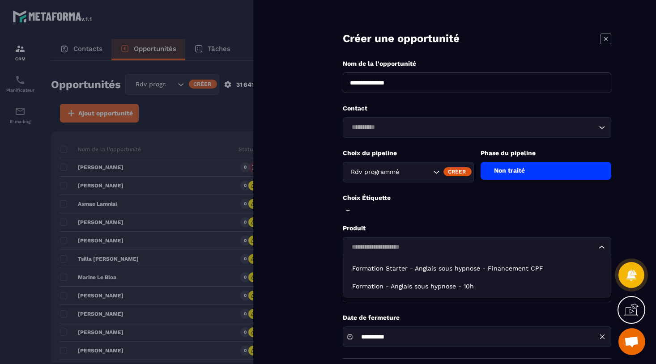 The image size is (656, 364). What do you see at coordinates (477, 318) in the screenshot?
I see `p: Date de fermeture` at bounding box center [477, 318].